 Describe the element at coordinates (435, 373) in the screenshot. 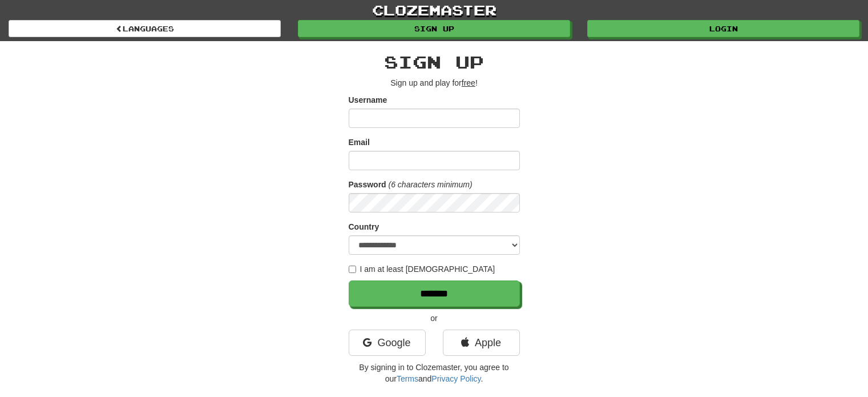

I see `p: By signing in to Clozemaster, you agree to our and .` at that location.